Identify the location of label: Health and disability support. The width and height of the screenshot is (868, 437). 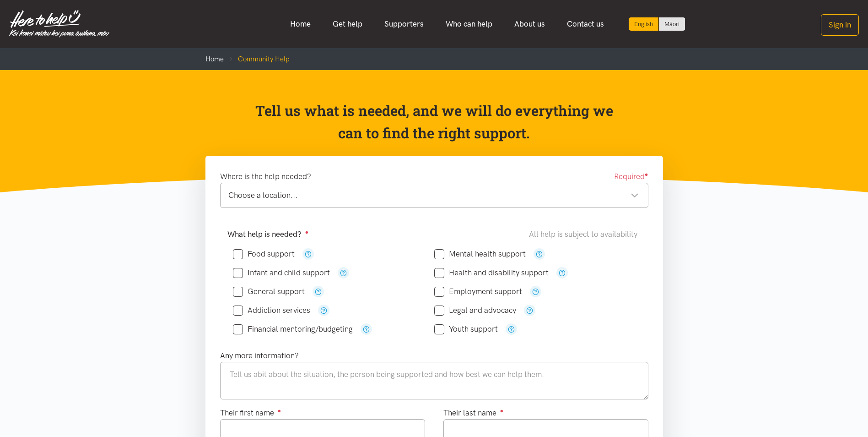
(491, 272).